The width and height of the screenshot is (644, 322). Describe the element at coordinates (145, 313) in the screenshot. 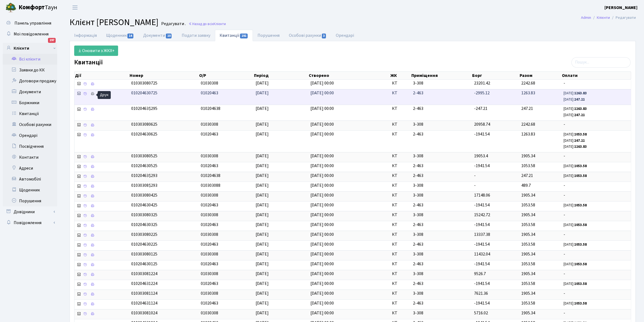

I see `span: 010303081024` at that location.